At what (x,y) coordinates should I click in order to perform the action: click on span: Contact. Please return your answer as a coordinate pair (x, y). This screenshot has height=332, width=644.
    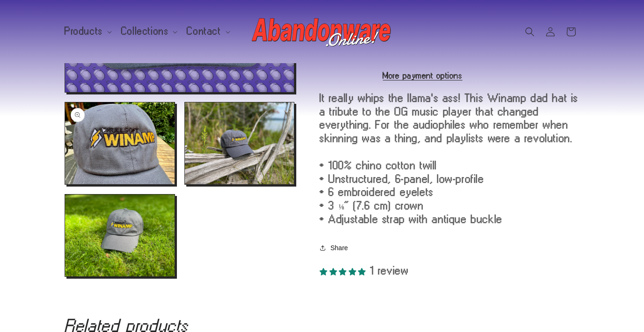
    Looking at the image, I should click on (204, 31).